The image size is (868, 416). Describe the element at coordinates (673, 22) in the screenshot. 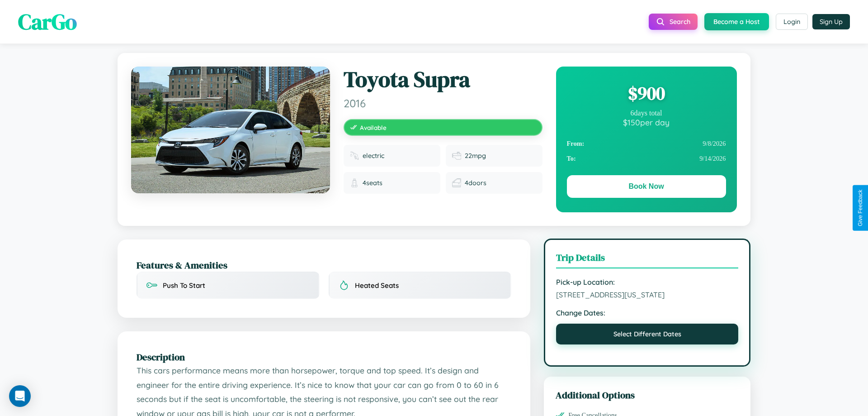

I see `button: Search` at that location.